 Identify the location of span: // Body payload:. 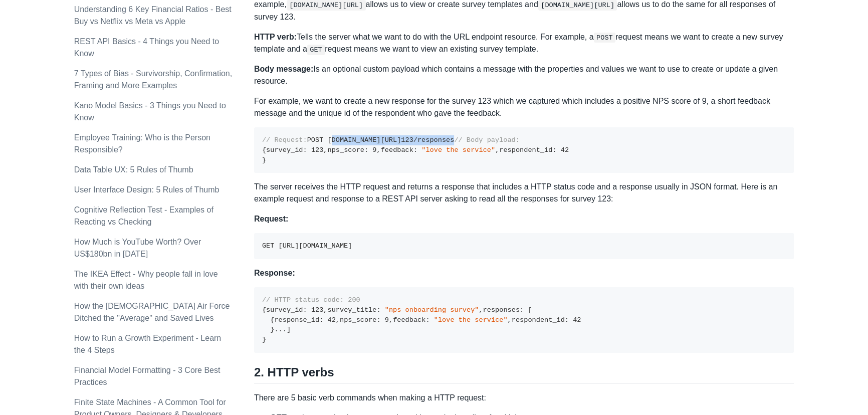
(486, 140).